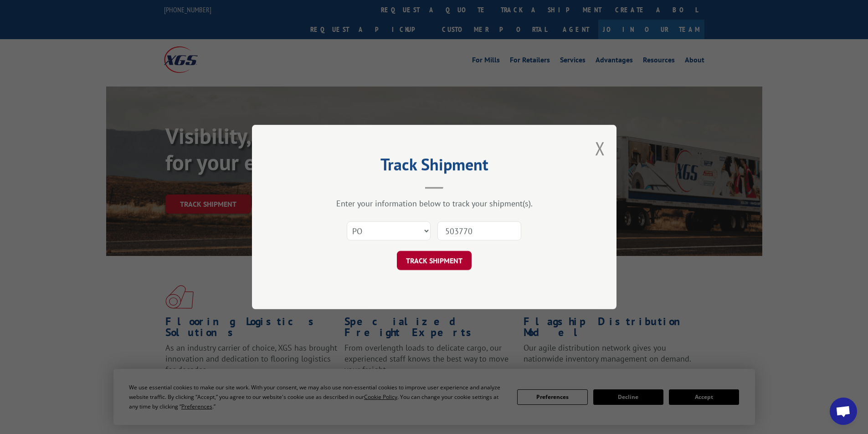 The height and width of the screenshot is (434, 868). Describe the element at coordinates (601, 148) in the screenshot. I see `button: Close modal` at that location.